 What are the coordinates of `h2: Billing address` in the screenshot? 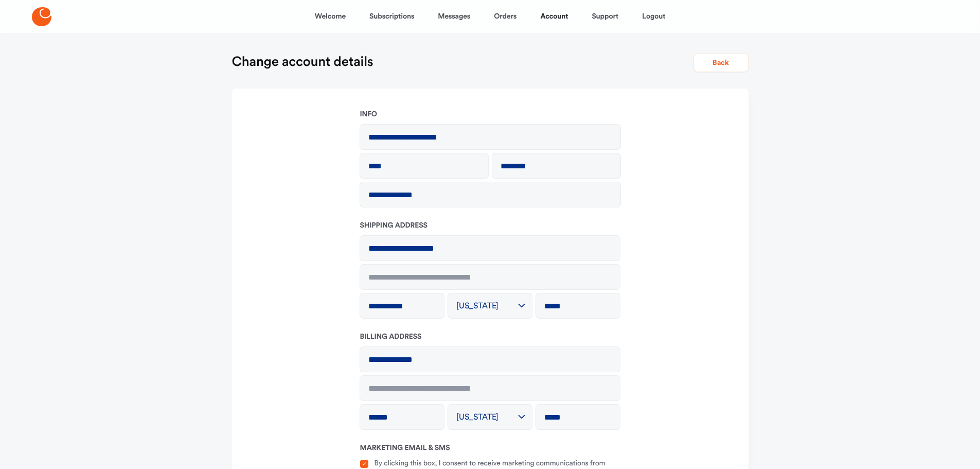 It's located at (490, 337).